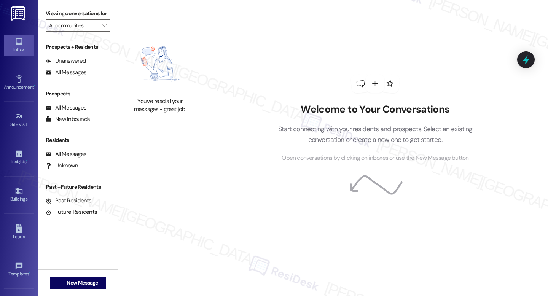 The height and width of the screenshot is (296, 548). What do you see at coordinates (71, 212) in the screenshot?
I see `div: Future Residents` at bounding box center [71, 212].